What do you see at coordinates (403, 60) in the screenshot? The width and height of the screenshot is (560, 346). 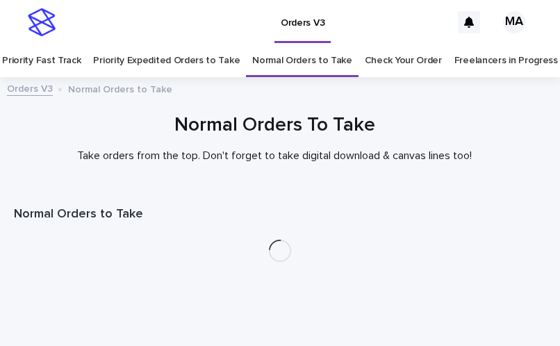 I see `a: Check Your Order` at bounding box center [403, 60].